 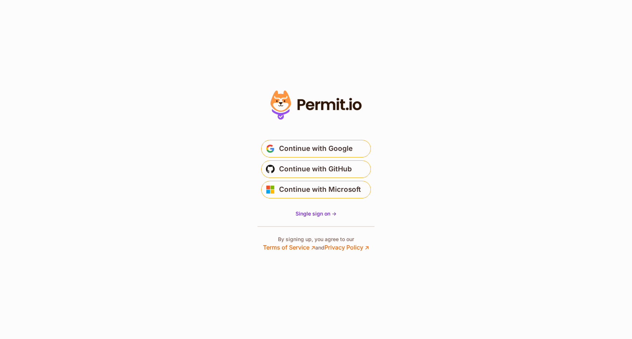 What do you see at coordinates (316, 214) in the screenshot?
I see `span: Single sign on ->` at bounding box center [316, 214].